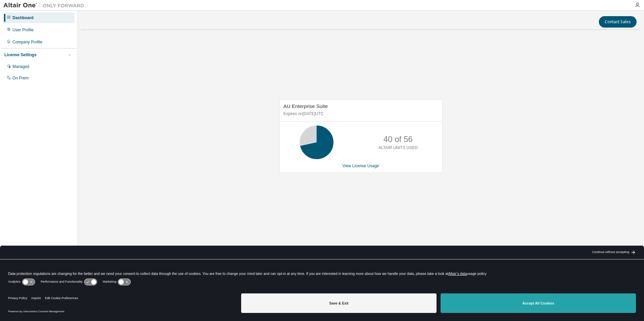 The height and width of the screenshot is (321, 644). What do you see at coordinates (27, 42) in the screenshot?
I see `div: Company Profile` at bounding box center [27, 42].